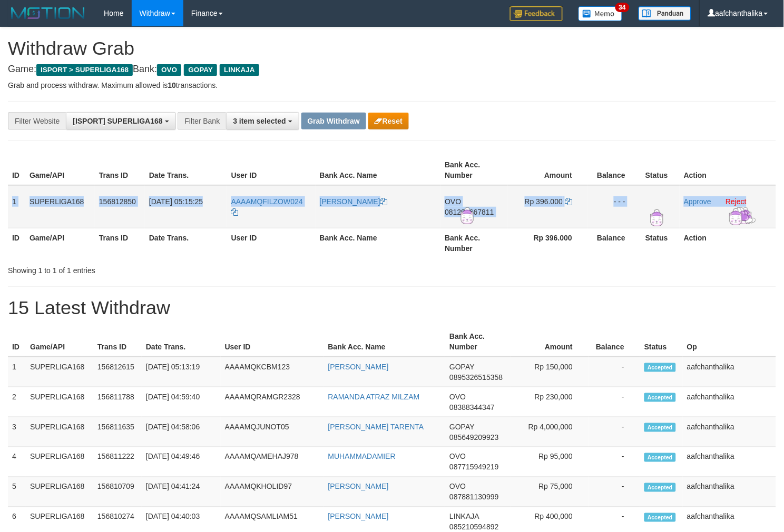  I want to click on div: Filter Bank, so click(202, 121).